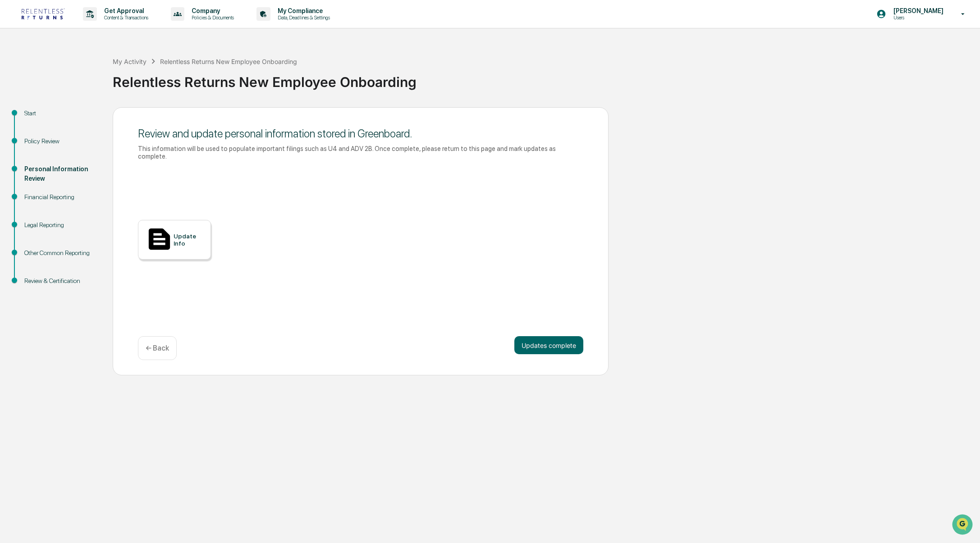  Describe the element at coordinates (38, 118) in the screenshot. I see `span: Preclearance` at that location.